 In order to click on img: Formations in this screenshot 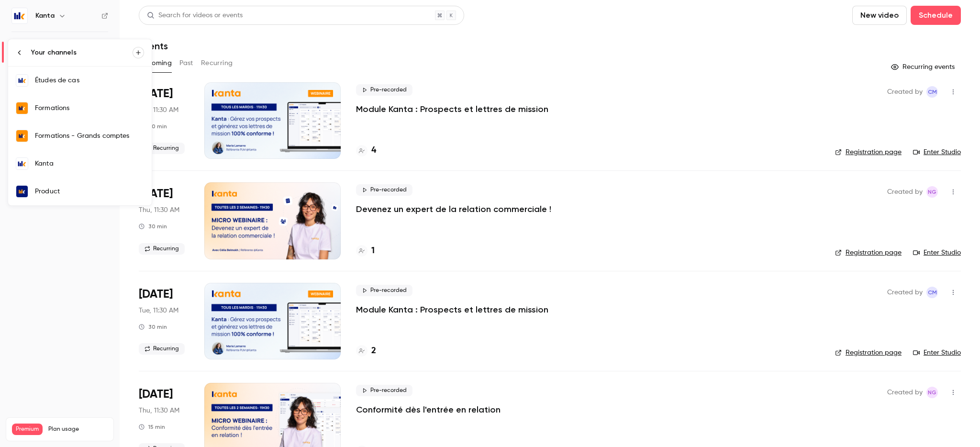, I will do `click(22, 108)`.